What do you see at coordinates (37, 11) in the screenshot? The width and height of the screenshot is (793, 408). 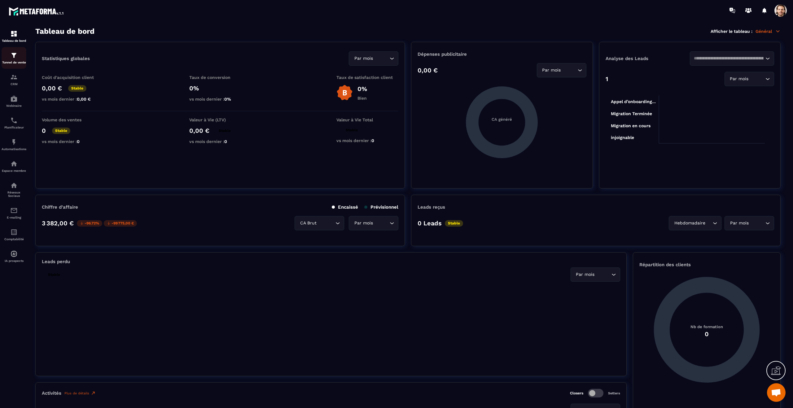 I see `img: logo` at bounding box center [37, 11].